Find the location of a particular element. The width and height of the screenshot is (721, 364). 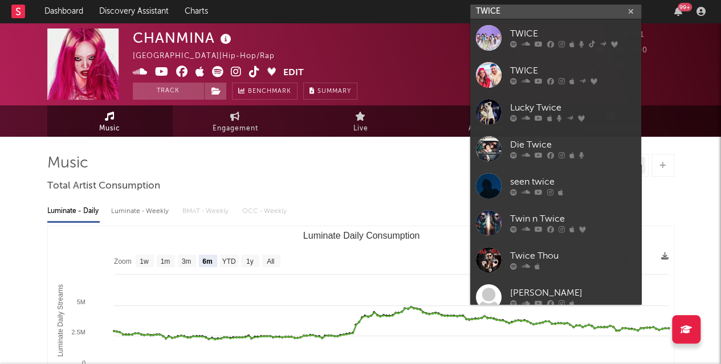

span: Summary is located at coordinates (334, 91).